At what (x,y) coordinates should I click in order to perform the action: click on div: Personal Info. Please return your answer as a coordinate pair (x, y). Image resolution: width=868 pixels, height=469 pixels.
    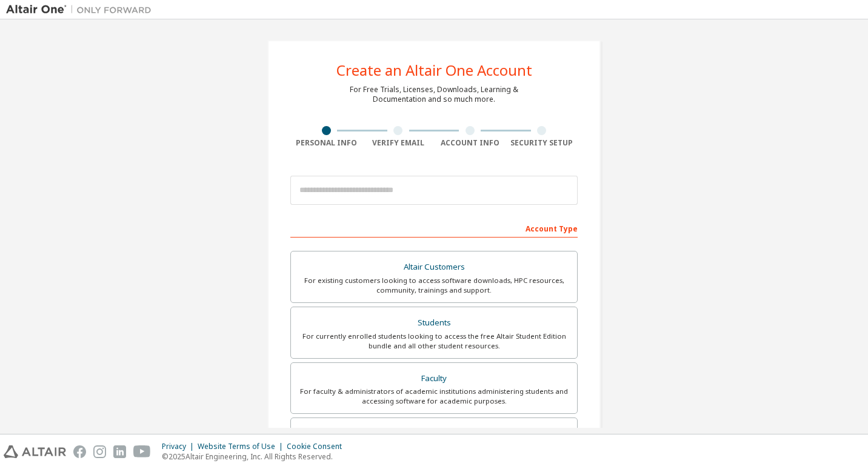
    Looking at the image, I should click on (326, 143).